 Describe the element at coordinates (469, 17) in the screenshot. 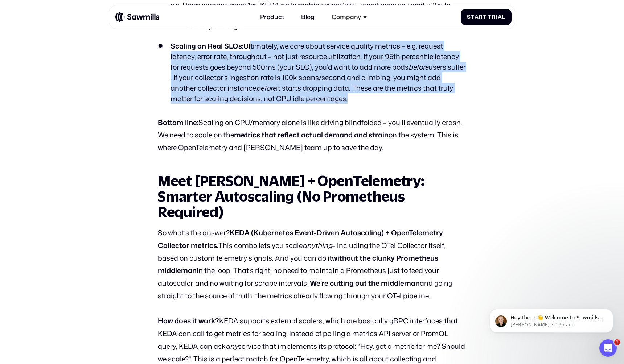

I see `span: S` at that location.